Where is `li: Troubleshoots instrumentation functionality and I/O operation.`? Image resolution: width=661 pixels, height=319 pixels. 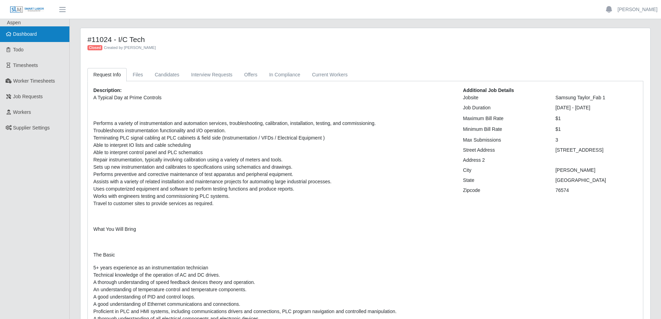 li: Troubleshoots instrumentation functionality and I/O operation. is located at coordinates (273, 130).